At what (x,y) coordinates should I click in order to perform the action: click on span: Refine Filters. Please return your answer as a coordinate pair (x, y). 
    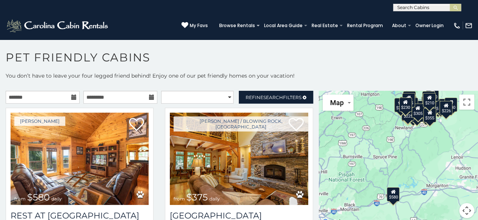
    Looking at the image, I should click on (273, 97).